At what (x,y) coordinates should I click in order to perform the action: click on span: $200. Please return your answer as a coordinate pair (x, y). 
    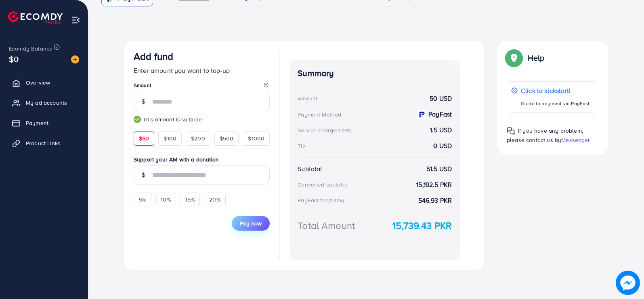
    Looking at the image, I should click on (198, 138).